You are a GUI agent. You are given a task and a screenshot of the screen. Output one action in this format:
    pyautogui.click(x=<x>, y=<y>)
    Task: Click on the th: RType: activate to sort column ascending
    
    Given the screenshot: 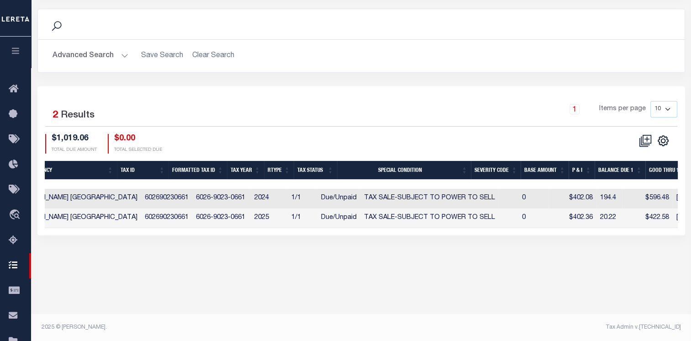 What is the action you would take?
    pyautogui.click(x=278, y=170)
    